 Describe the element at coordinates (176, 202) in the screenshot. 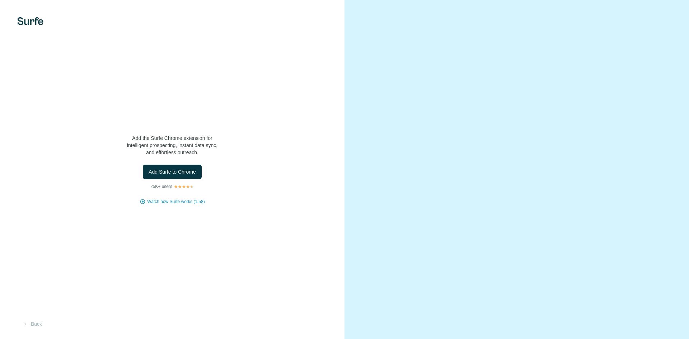

I see `button: Watch how Surfe works (1:58)` at that location.